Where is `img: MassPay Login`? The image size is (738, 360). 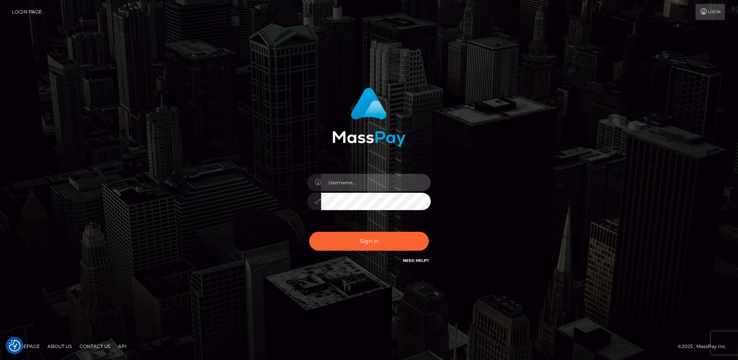 img: MassPay Login is located at coordinates (369, 117).